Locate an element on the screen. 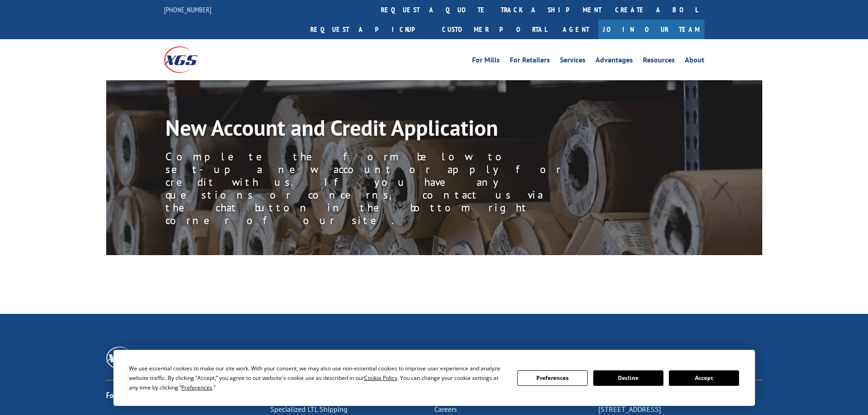 This screenshot has height=415, width=868. a: Advantages is located at coordinates (614, 62).